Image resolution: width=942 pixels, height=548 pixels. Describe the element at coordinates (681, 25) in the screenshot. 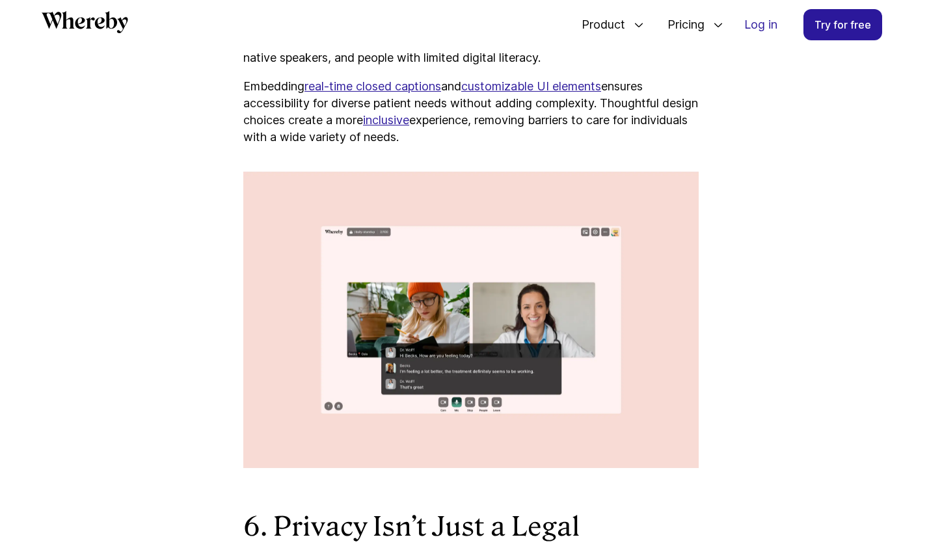

I see `span: Pricing` at that location.